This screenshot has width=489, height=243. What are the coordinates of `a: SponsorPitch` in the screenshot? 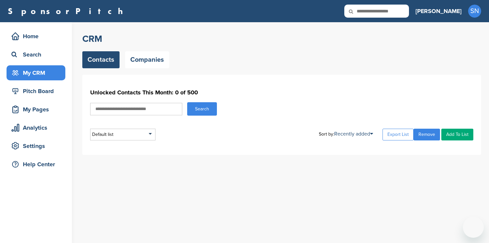 It's located at (67, 11).